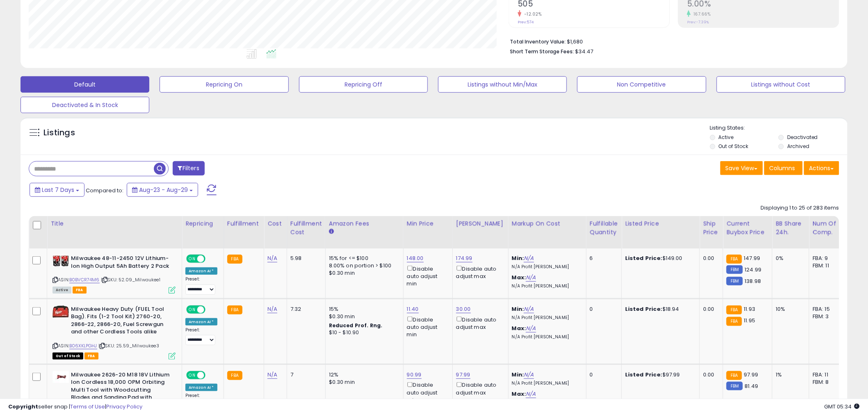  What do you see at coordinates (363, 258) in the screenshot?
I see `div: 15% for <= $100` at bounding box center [363, 258].